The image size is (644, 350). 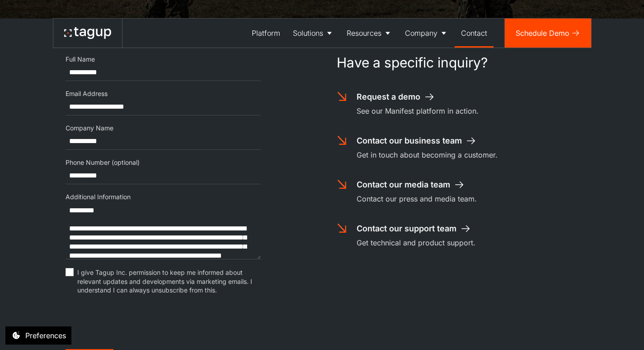 I want to click on div: Contact, so click(x=474, y=33).